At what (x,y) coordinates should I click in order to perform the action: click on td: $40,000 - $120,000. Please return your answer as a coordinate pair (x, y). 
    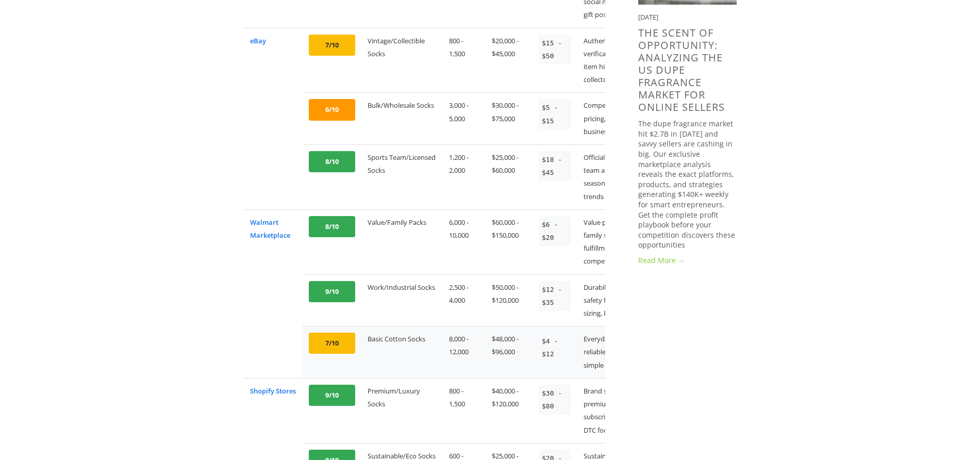
    Looking at the image, I should click on (509, 411).